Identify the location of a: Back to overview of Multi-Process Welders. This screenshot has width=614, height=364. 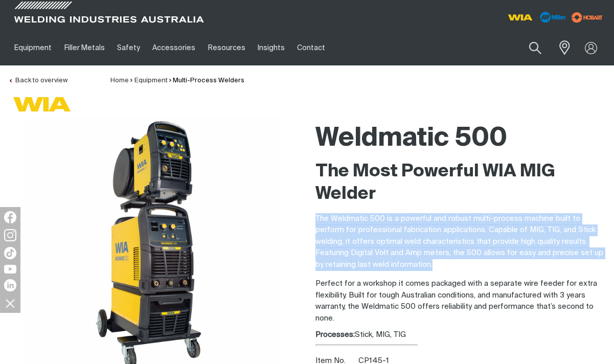
(38, 80).